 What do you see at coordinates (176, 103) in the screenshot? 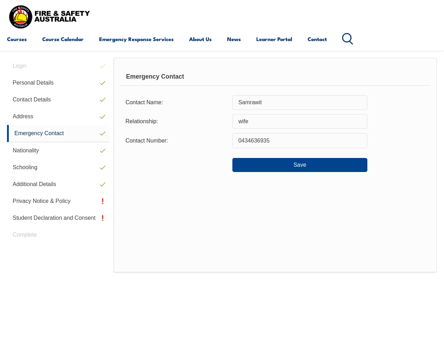
I see `div: Contact Name:` at bounding box center [176, 103].